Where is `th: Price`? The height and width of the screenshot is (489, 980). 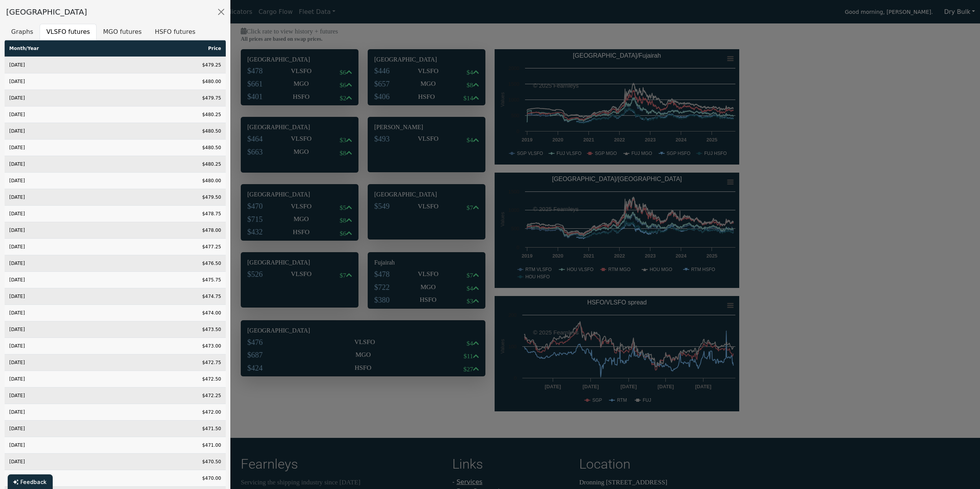
th: Price is located at coordinates (179, 48).